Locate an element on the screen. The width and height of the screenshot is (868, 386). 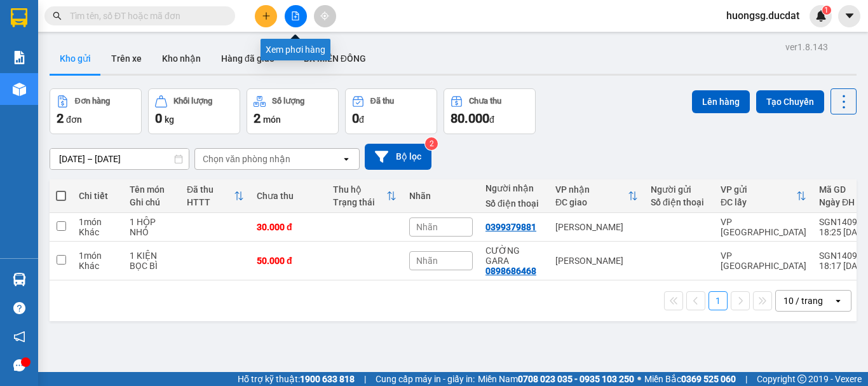
div: HTTT is located at coordinates (210, 202).